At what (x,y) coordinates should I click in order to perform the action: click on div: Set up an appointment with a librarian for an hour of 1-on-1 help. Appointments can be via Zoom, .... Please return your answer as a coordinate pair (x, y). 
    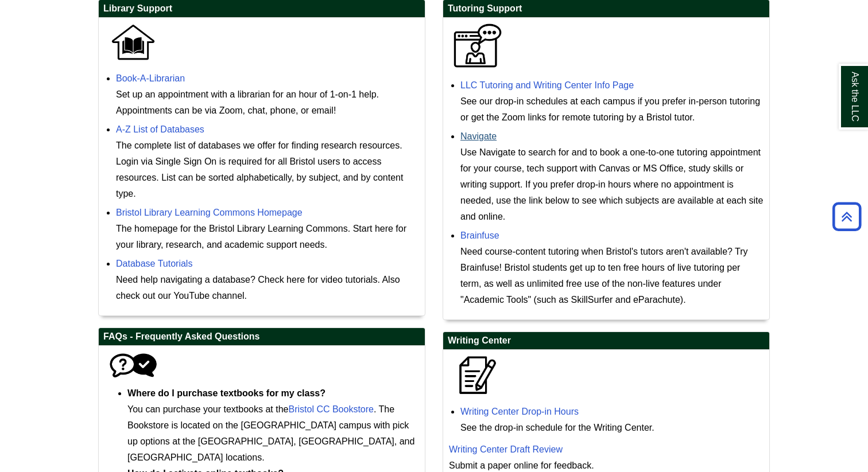
    Looking at the image, I should click on (268, 103).